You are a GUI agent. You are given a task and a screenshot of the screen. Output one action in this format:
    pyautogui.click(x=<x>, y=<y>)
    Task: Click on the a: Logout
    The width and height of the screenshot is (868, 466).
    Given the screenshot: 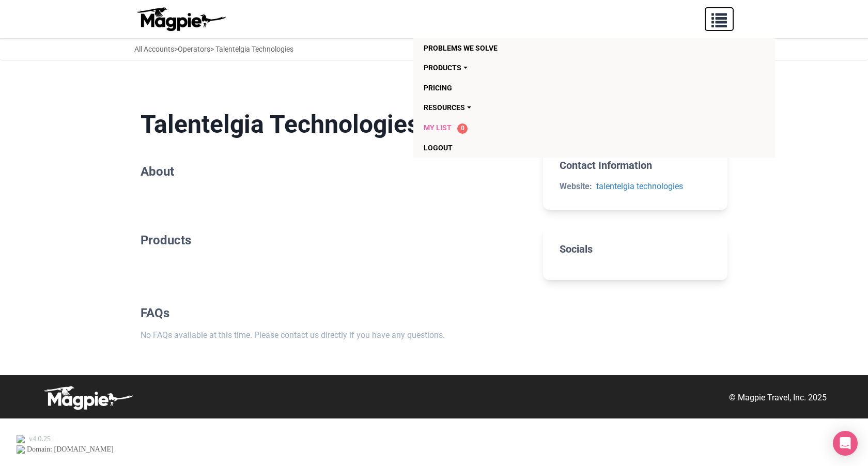 What is the action you would take?
    pyautogui.click(x=535, y=148)
    